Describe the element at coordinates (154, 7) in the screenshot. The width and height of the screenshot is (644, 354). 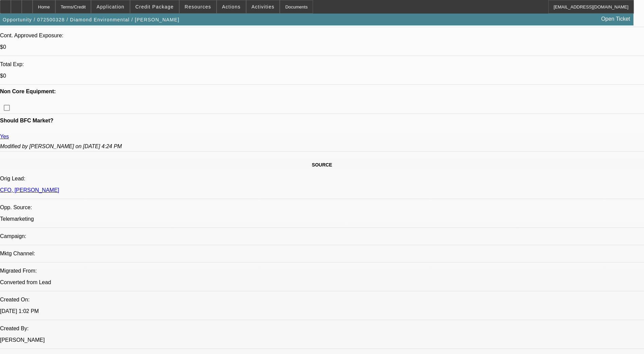
I see `button: Credit Package` at that location.